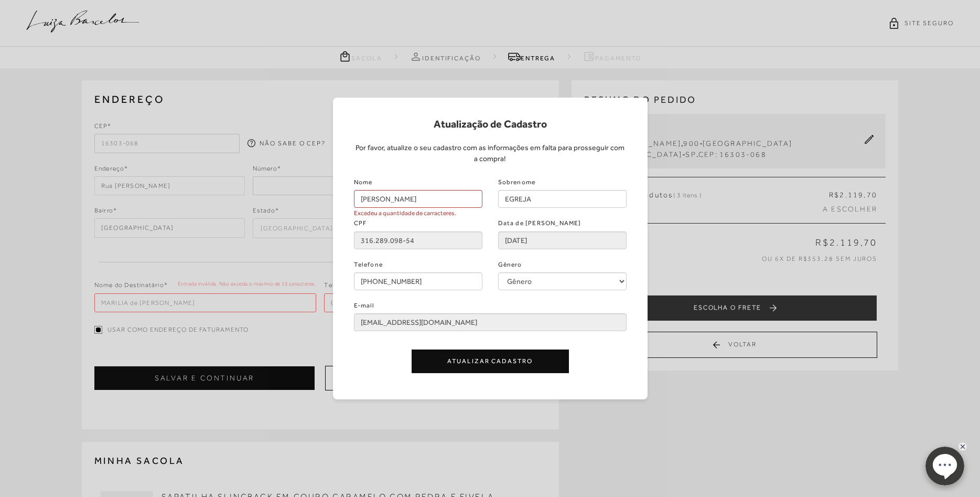 This screenshot has height=497, width=980. I want to click on label: E-mail, so click(364, 305).